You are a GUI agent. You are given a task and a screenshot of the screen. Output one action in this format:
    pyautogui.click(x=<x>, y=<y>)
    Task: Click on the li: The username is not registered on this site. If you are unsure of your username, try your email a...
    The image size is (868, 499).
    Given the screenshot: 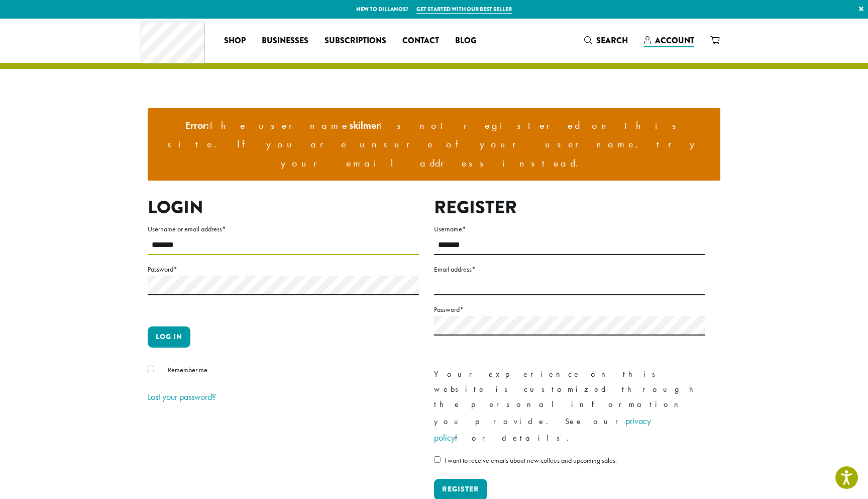 What is the action you would take?
    pyautogui.click(x=434, y=144)
    